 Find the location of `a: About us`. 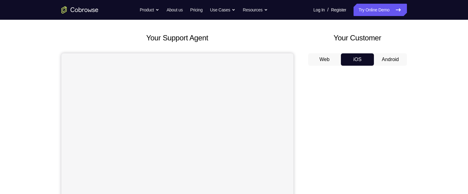

a: About us is located at coordinates (175, 10).